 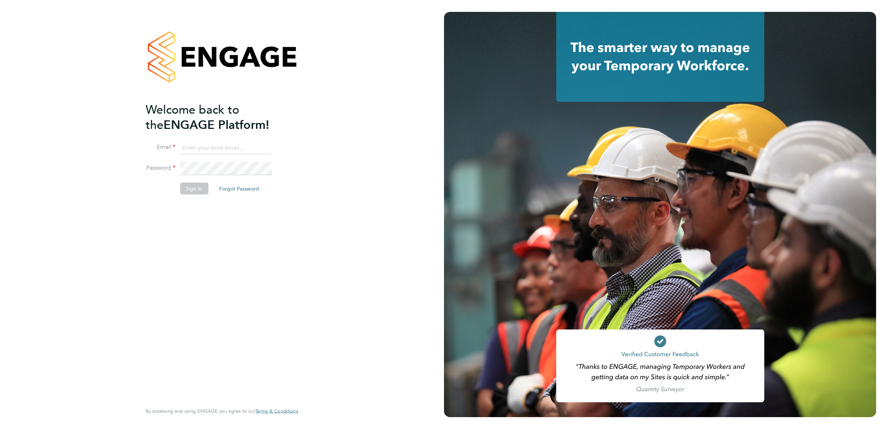 What do you see at coordinates (226, 148) in the screenshot?
I see `input: Enter your work email...` at bounding box center [226, 148].